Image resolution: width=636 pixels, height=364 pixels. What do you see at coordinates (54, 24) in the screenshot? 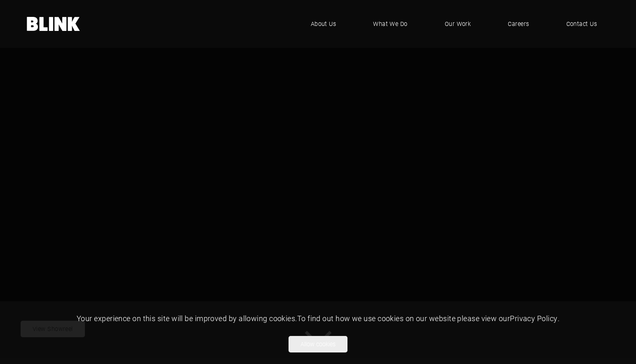
I see `a: Home` at bounding box center [54, 24].